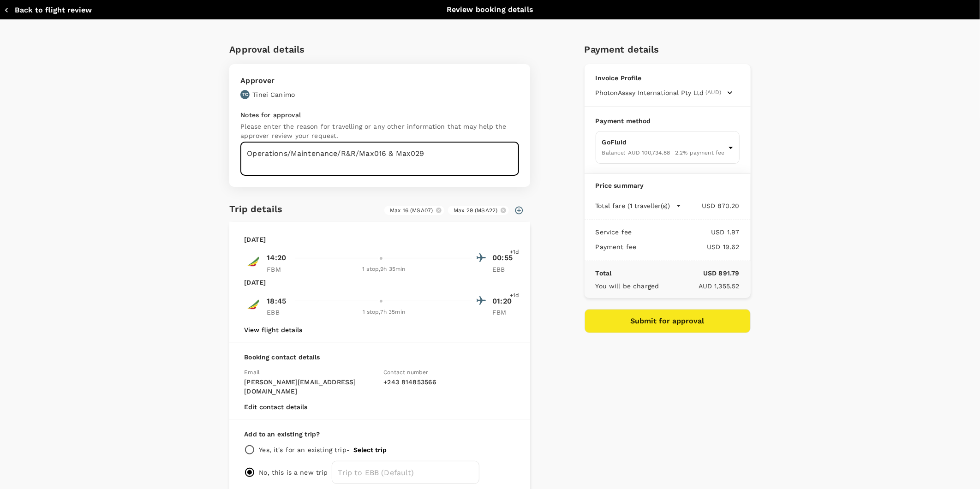 The image size is (980, 489). Describe the element at coordinates (616, 247) in the screenshot. I see `p: Payment fee` at that location.